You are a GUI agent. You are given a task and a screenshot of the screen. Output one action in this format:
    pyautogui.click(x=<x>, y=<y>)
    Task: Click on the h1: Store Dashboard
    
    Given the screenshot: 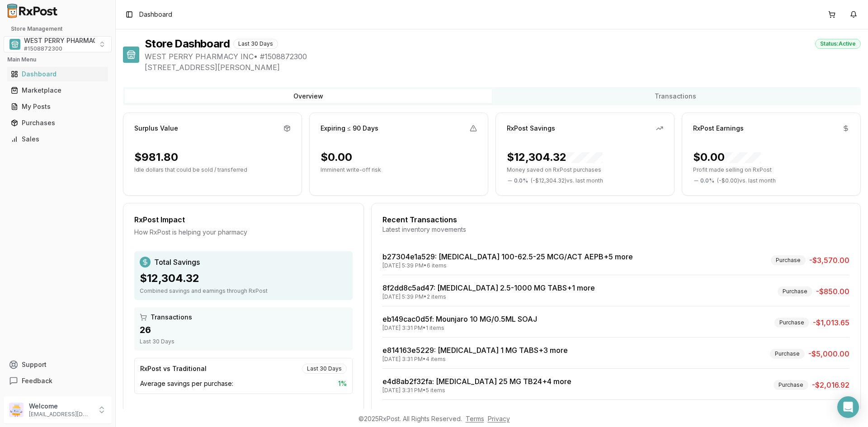 What is the action you would take?
    pyautogui.click(x=187, y=44)
    